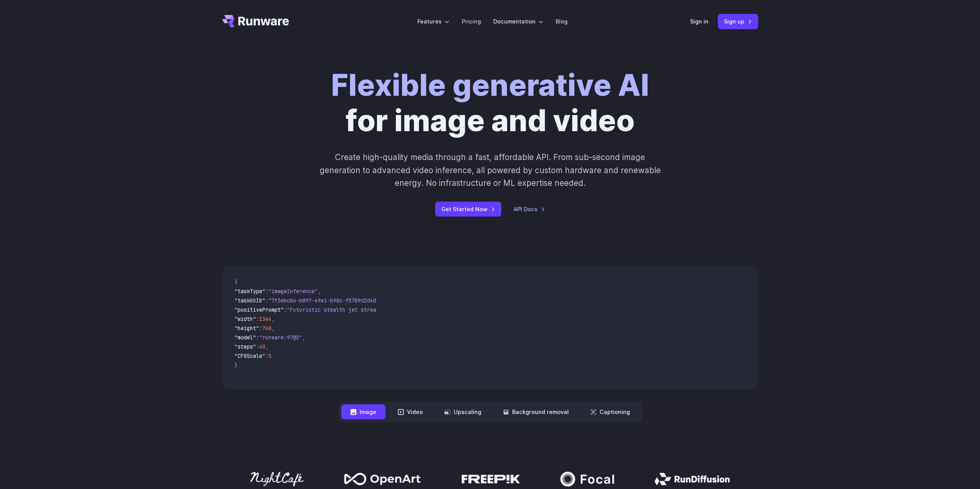  I want to click on span: "imageInference", so click(293, 291).